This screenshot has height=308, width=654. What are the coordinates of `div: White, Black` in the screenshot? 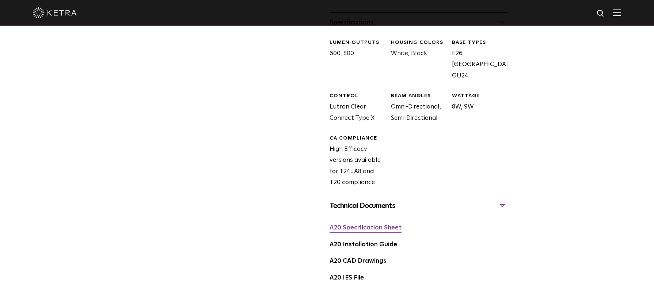 It's located at (416, 60).